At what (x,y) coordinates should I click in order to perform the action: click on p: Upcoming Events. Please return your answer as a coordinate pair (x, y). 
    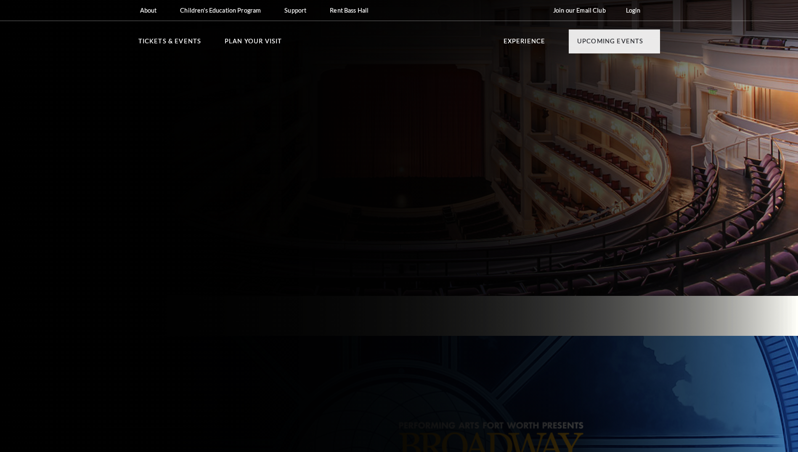
    Looking at the image, I should click on (611, 44).